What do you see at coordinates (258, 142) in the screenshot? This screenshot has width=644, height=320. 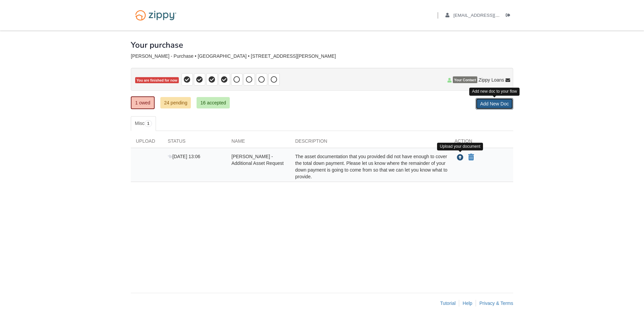 I see `div: Name` at bounding box center [258, 142].